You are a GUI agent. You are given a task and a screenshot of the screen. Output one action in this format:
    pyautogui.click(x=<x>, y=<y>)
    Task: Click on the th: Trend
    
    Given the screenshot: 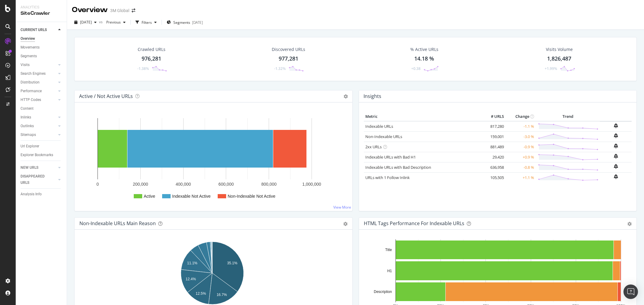 What is the action you would take?
    pyautogui.click(x=568, y=117)
    